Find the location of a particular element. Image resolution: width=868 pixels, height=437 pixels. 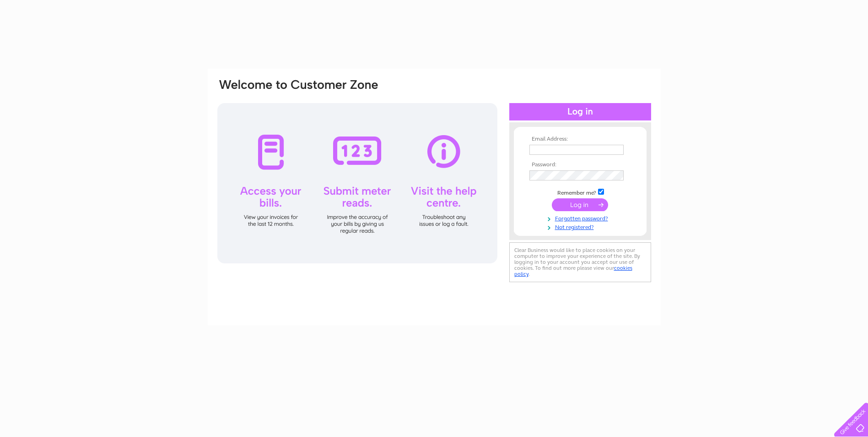

a: cookies policy is located at coordinates (573, 271).